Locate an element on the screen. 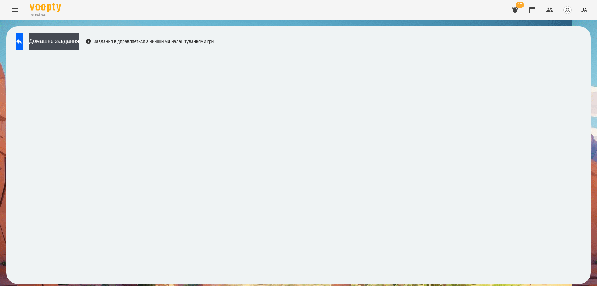 The image size is (597, 286). img: avatar_s.png is located at coordinates (568, 10).